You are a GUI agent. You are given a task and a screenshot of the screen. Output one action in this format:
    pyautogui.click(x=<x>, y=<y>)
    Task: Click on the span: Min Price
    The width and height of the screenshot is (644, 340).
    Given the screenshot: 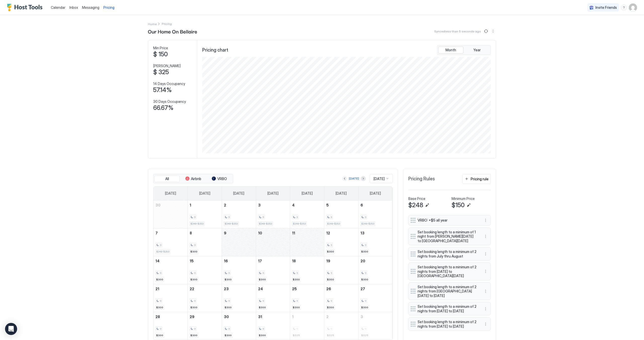 What is the action you would take?
    pyautogui.click(x=160, y=48)
    